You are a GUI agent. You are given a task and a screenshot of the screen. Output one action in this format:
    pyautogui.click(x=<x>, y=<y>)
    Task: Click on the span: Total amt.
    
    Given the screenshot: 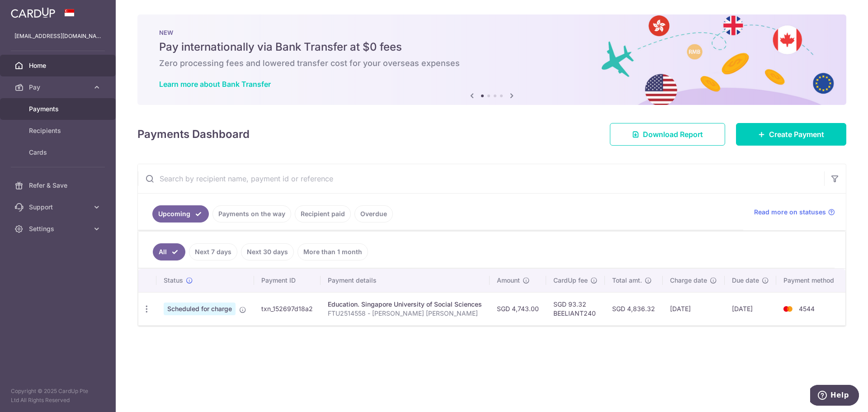 What is the action you would take?
    pyautogui.click(x=627, y=280)
    